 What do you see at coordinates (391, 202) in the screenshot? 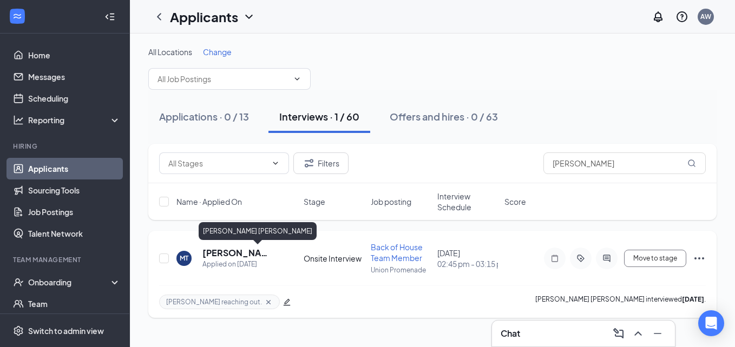
I see `span: Job posting` at bounding box center [391, 202].